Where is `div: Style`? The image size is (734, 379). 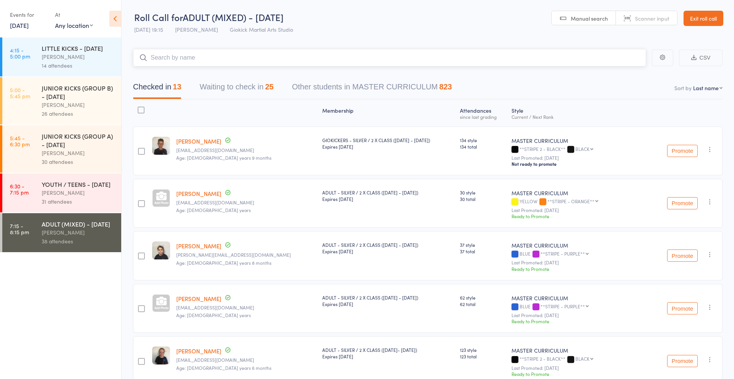
div: Style is located at coordinates (580, 113).